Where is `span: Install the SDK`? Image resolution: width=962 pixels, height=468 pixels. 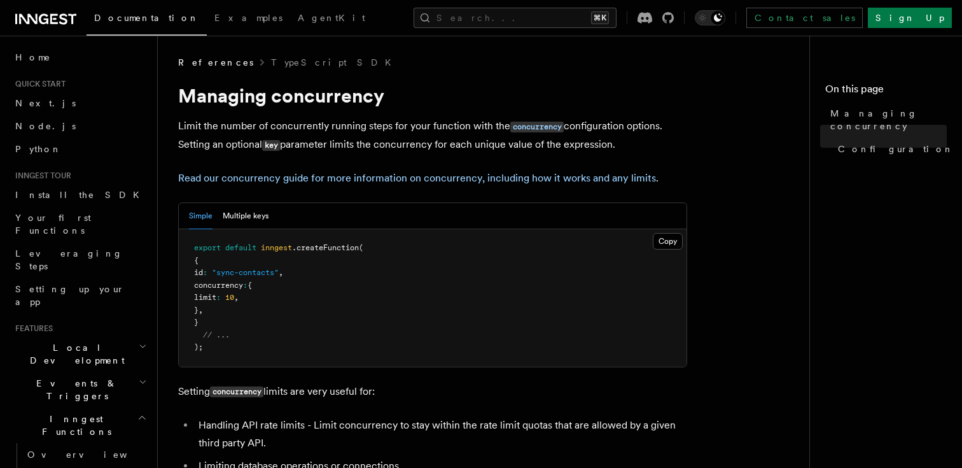 span: Install the SDK is located at coordinates (81, 195).